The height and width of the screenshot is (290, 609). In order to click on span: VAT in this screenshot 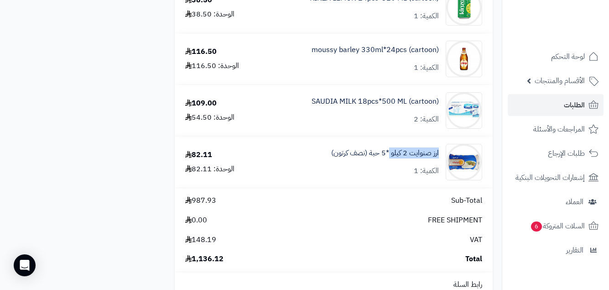, I will do `click(476, 239)`.